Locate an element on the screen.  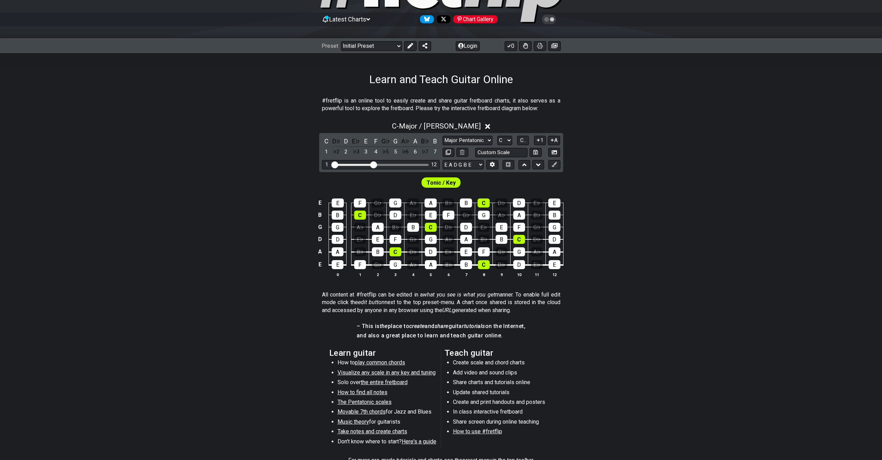
li: for guitarists is located at coordinates (387, 423).